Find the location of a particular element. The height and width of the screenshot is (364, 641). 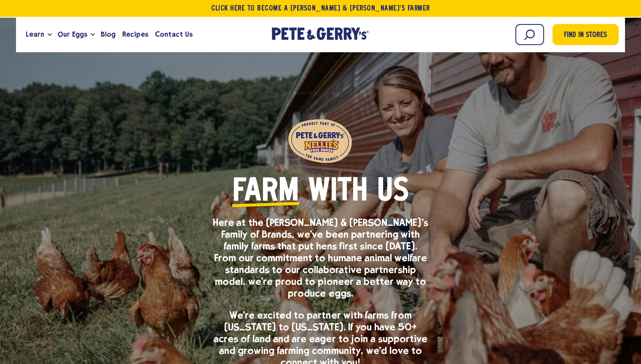

a: Contact Us is located at coordinates (174, 34).